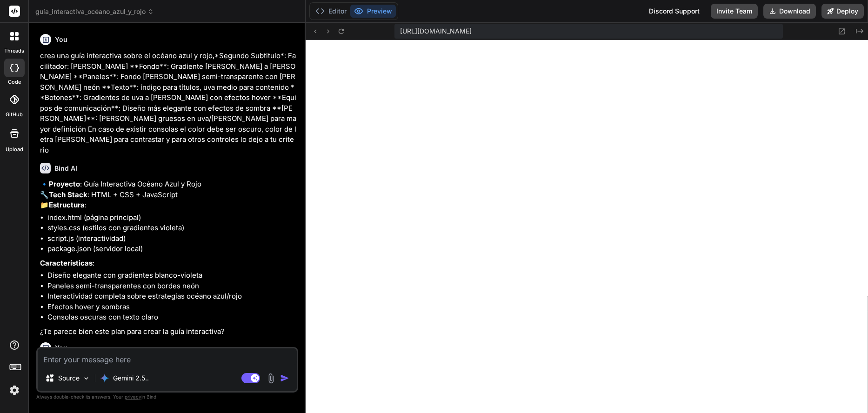  What do you see at coordinates (168, 195) in the screenshot?
I see `p: 🔹 : Guía Interactiva Océano Azul y Rojo 🔧 : HTML + CSS + JavaScript 📁 :` at bounding box center [168, 195].